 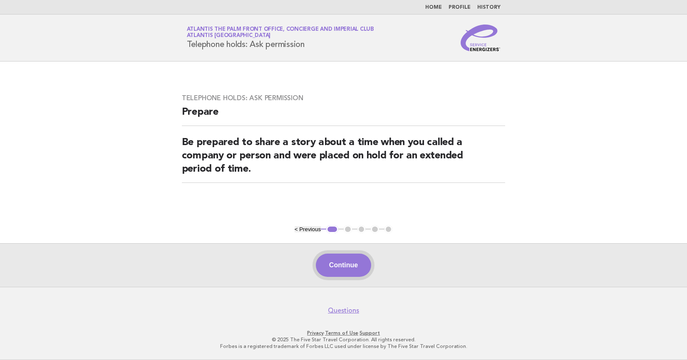 I want to click on a: Support, so click(x=370, y=333).